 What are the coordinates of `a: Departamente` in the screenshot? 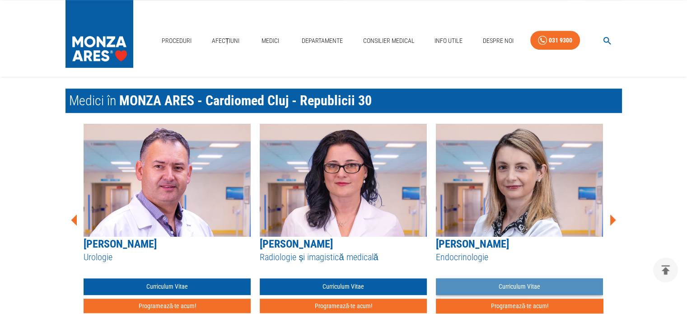 It's located at (322, 41).